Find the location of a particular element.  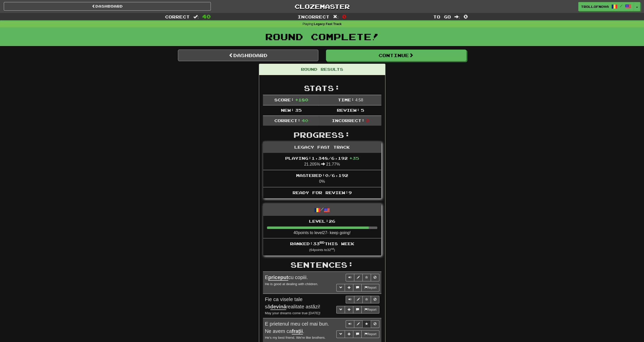

a: TrollOfNova / is located at coordinates (606, 6).